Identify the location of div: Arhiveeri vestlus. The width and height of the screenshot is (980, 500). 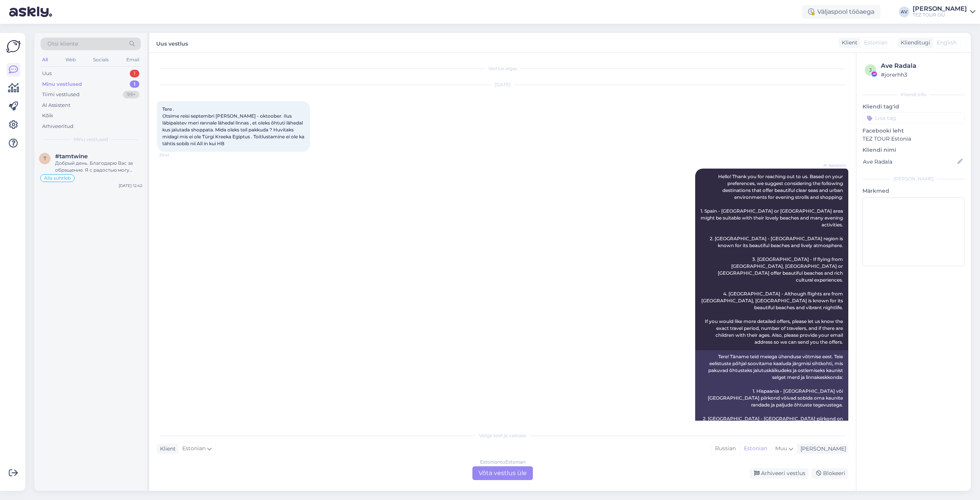
(779, 473).